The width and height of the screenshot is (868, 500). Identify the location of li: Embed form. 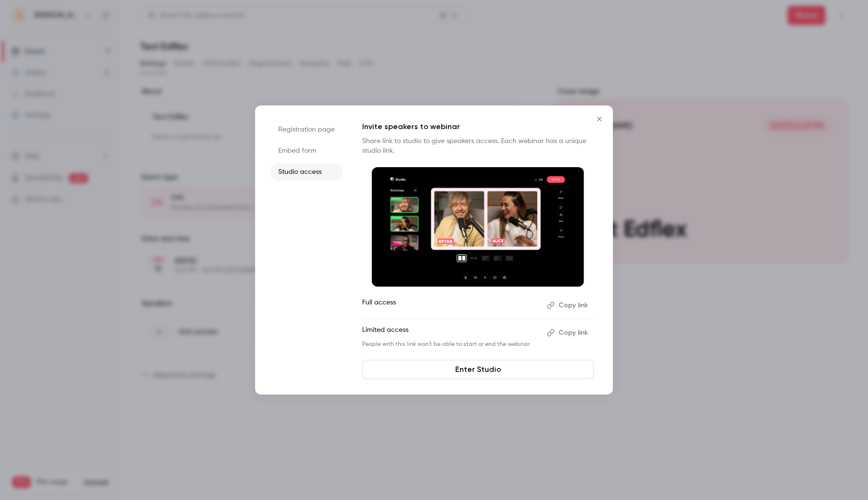
(306, 151).